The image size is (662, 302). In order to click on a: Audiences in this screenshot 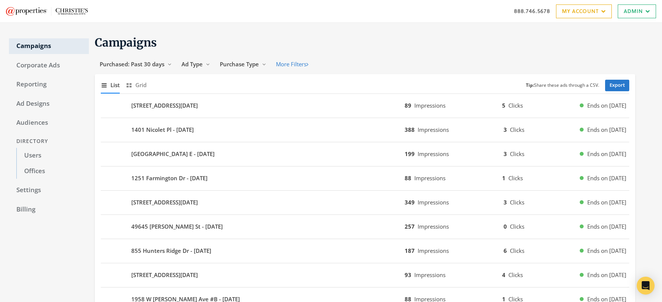, I will do `click(49, 123)`.